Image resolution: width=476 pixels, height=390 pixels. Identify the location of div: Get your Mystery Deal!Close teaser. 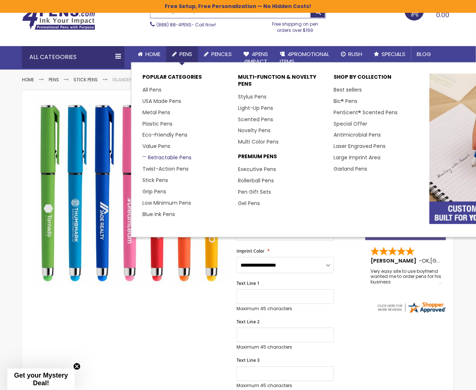
(41, 379).